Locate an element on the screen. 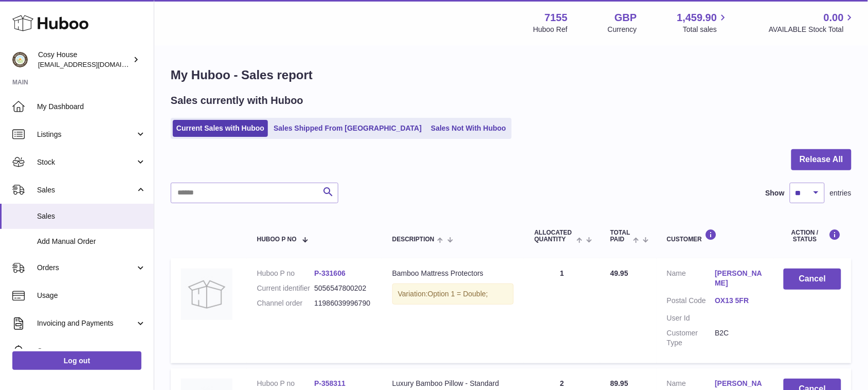  div: Action / Status is located at coordinates (812, 236).